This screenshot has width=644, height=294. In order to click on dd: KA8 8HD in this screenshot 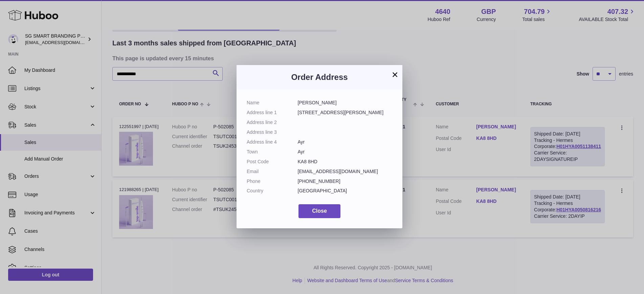, I will do `click(345, 162)`.